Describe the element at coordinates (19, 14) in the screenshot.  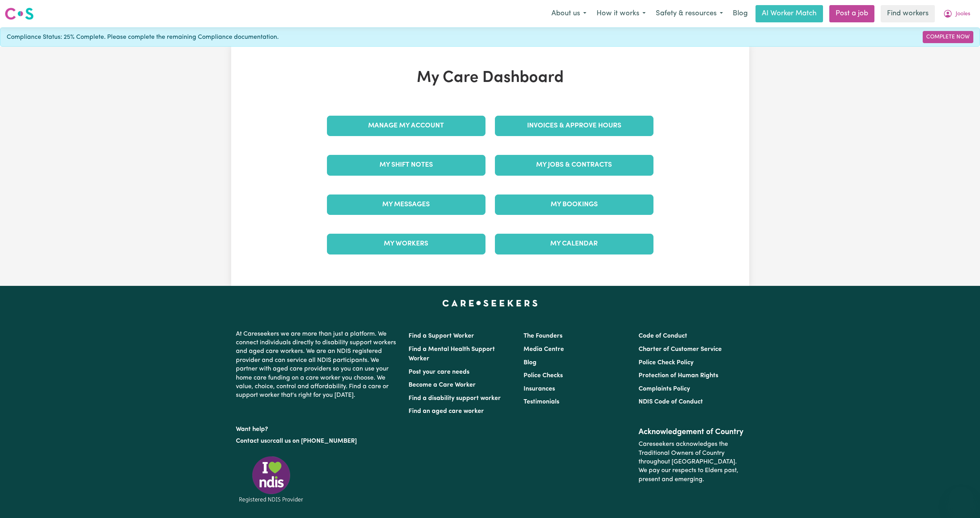
I see `a: Careseekers logo` at that location.